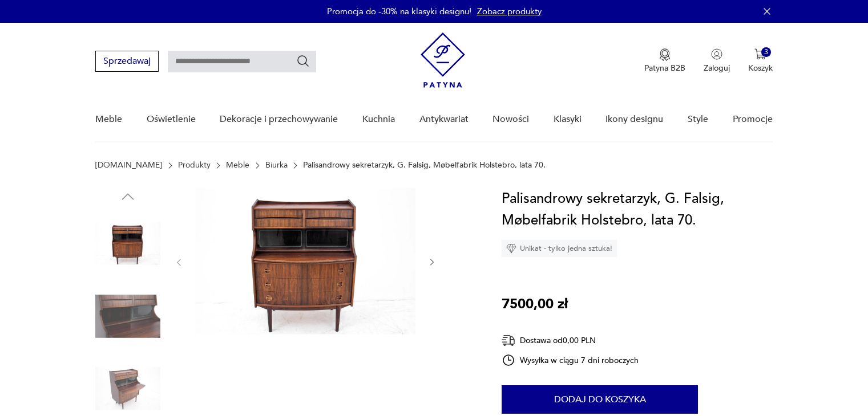 This screenshot has width=868, height=416. I want to click on p: Zaloguj, so click(716, 68).